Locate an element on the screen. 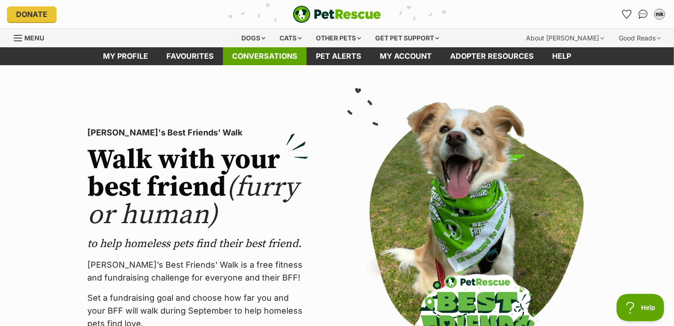 The width and height of the screenshot is (674, 326). a: Help is located at coordinates (561, 56).